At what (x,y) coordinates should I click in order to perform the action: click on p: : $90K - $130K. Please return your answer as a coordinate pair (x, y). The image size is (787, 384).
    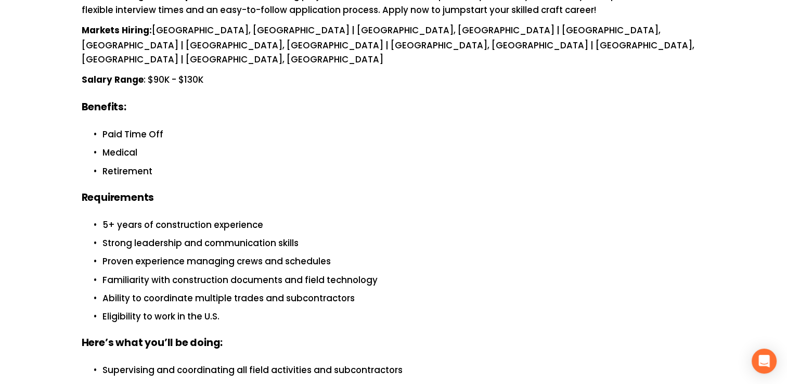
    Looking at the image, I should click on (394, 80).